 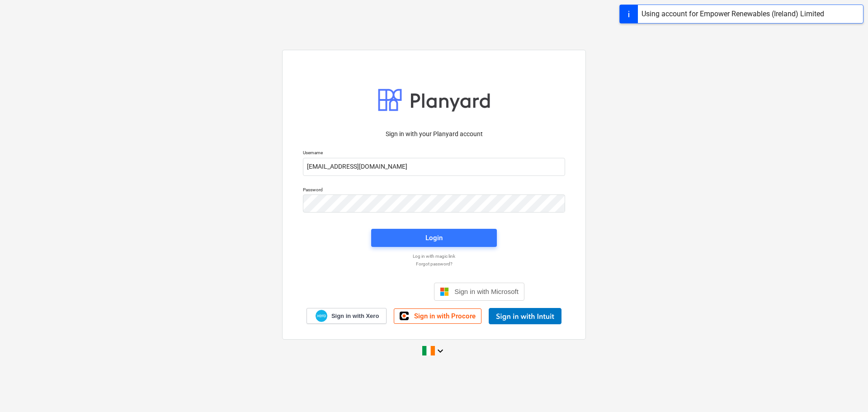 What do you see at coordinates (434, 153) in the screenshot?
I see `p: Username` at bounding box center [434, 153].